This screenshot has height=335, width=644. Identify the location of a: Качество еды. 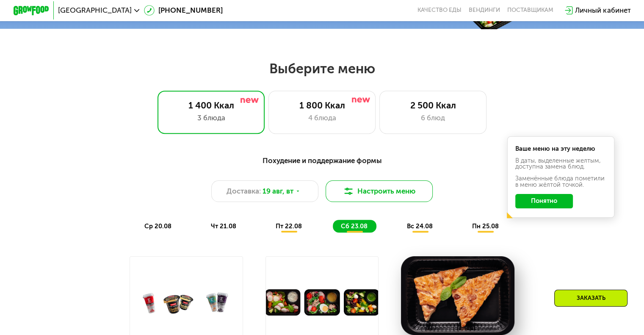
(439, 10).